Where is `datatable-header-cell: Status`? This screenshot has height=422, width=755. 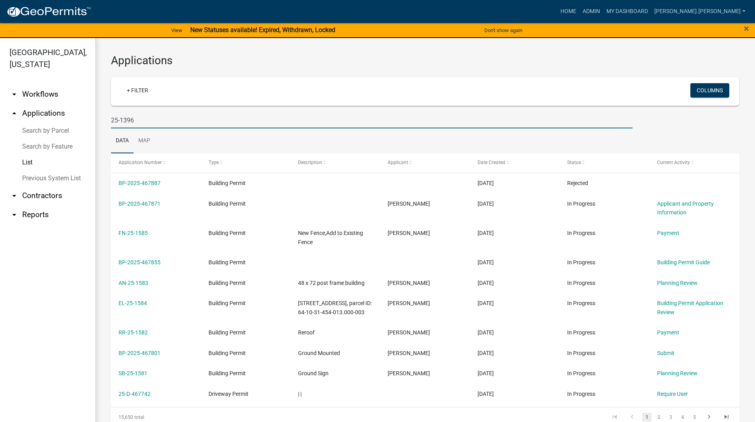 datatable-header-cell: Status is located at coordinates (604, 163).